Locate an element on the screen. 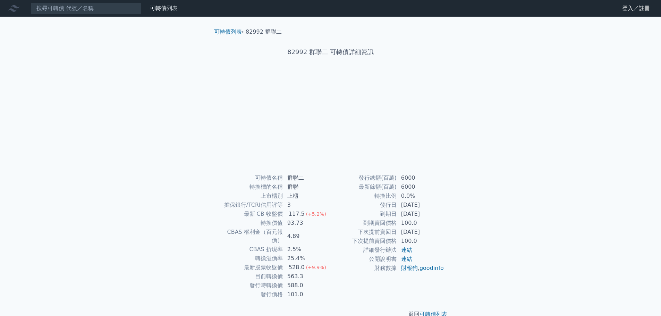 This screenshot has width=661, height=316. td: 4.89 is located at coordinates (307, 236).